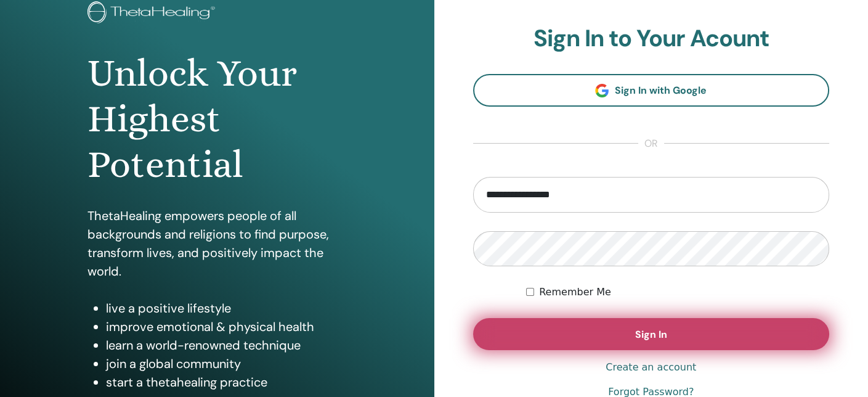  What do you see at coordinates (651, 367) in the screenshot?
I see `a: Create an account` at bounding box center [651, 367].